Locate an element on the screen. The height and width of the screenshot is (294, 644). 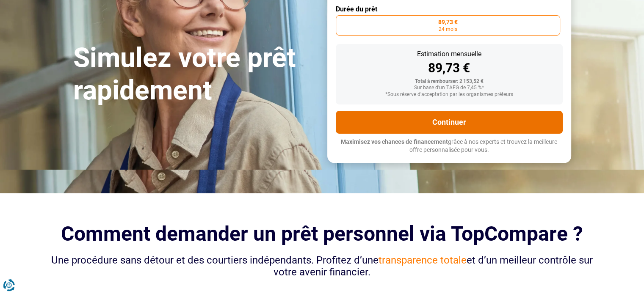
div: *Sous réserve d'acceptation par les organismes prêteurs is located at coordinates (450, 95).